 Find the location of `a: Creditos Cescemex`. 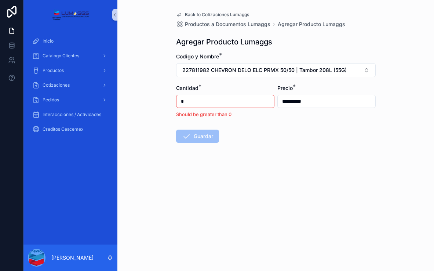

a: Creditos Cescemex is located at coordinates (70, 129).